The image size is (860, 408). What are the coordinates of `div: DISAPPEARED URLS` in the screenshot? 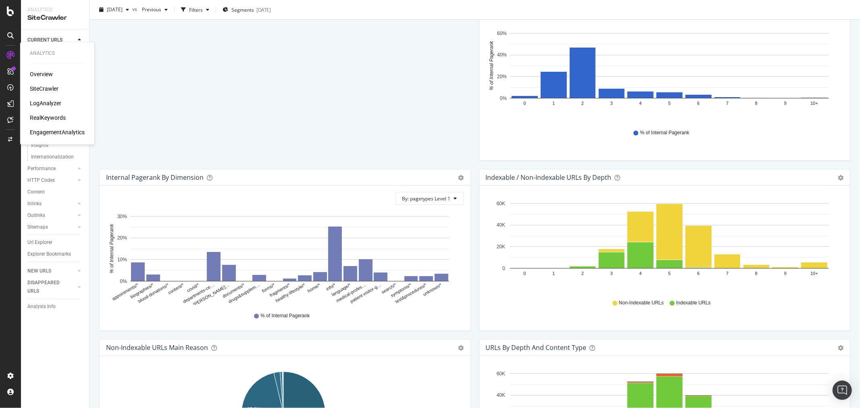 It's located at (48, 287).